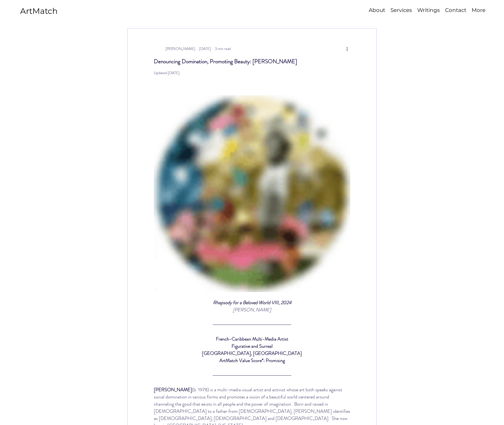 The image size is (504, 425). What do you see at coordinates (426, 10) in the screenshot?
I see `nav: Site` at bounding box center [426, 10].